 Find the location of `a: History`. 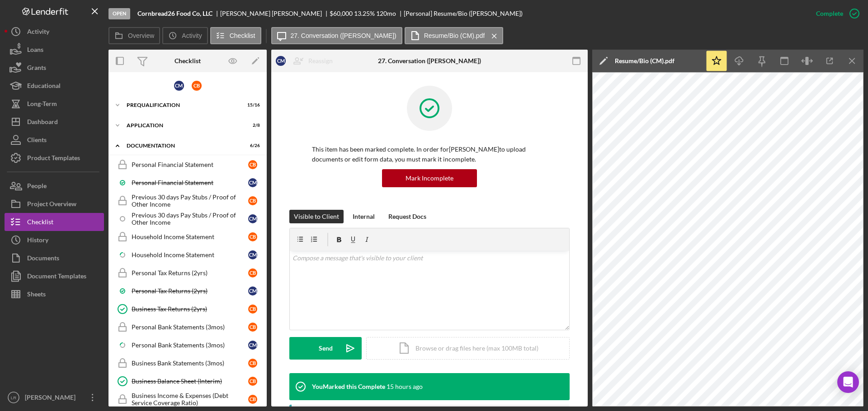

a: History is located at coordinates (54, 240).